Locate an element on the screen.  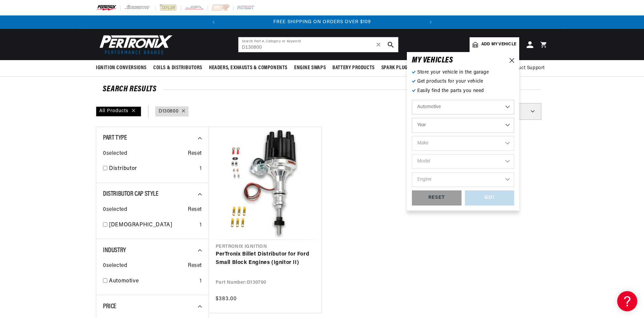
span: Coils & Distributors is located at coordinates (178, 68).